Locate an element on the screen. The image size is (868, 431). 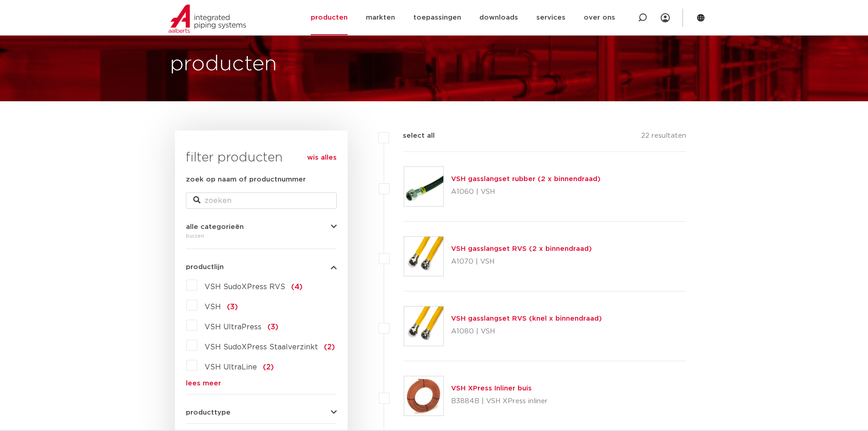
button: producttype is located at coordinates (261, 412).